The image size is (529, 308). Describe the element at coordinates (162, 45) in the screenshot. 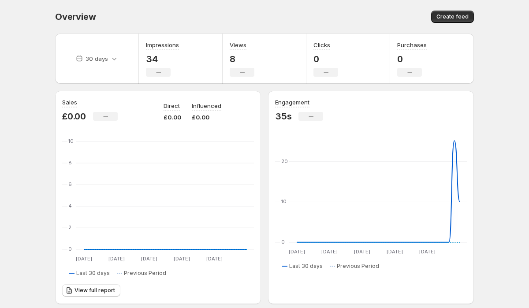

I see `h3: Impressions` at that location.